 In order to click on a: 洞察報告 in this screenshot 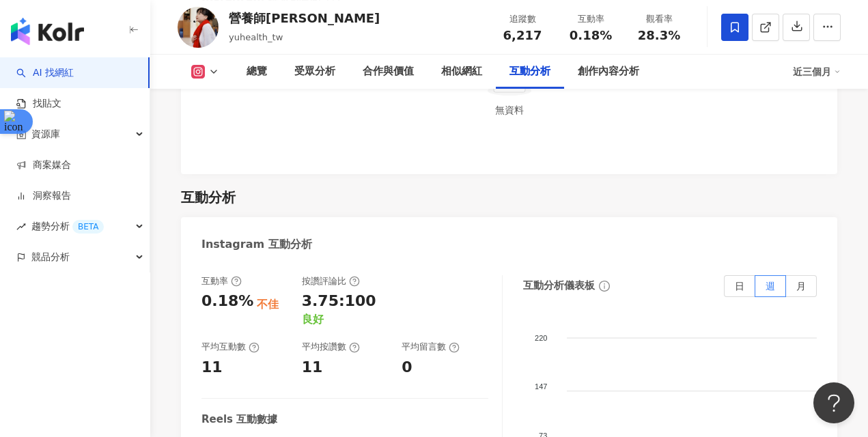, I will do `click(44, 196)`.